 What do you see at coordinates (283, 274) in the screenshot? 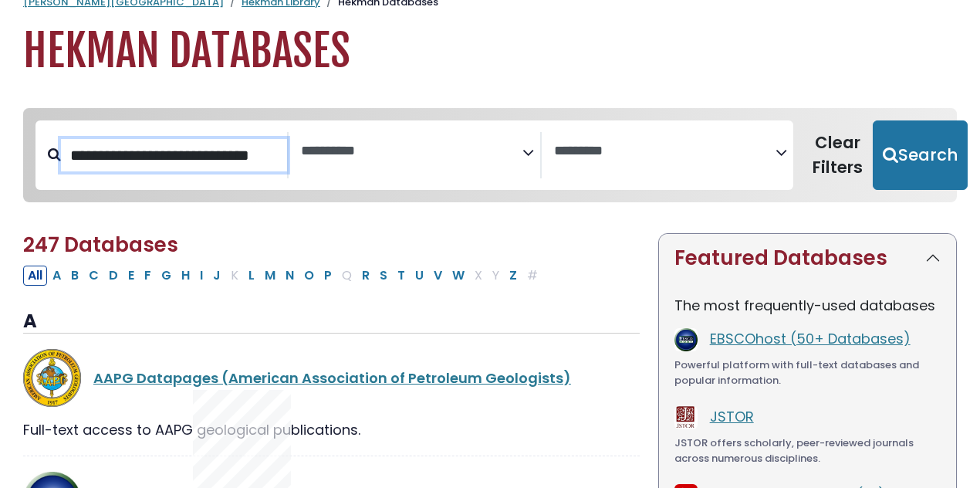
I see `div: Alpha-list to filter by first letter of database name` at bounding box center [283, 274].